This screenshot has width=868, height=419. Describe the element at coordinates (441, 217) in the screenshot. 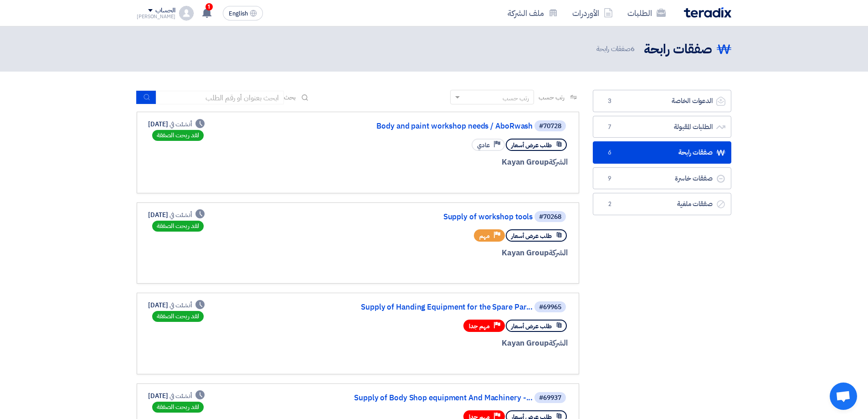

I see `a: Supply of workshop tools` at that location.